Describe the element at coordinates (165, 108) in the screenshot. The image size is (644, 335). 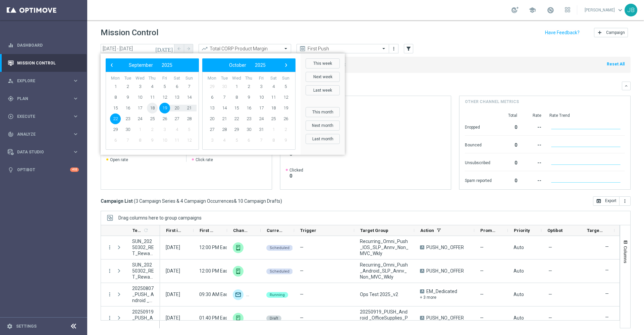
I see `span: 19` at that location.